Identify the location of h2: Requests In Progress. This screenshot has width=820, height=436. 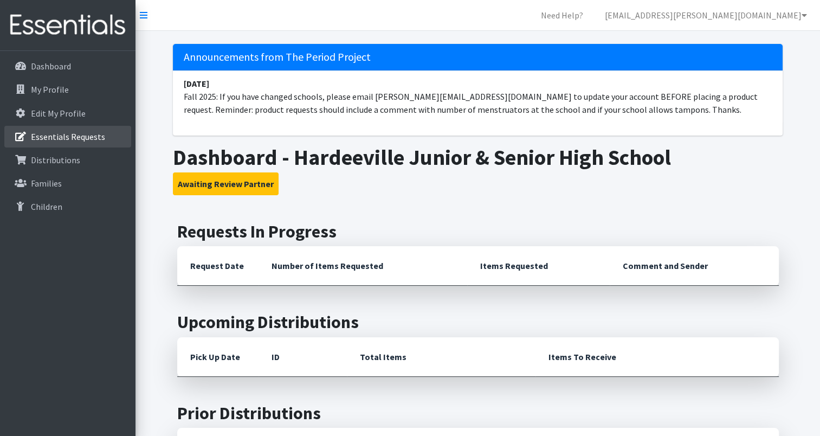
(478, 232).